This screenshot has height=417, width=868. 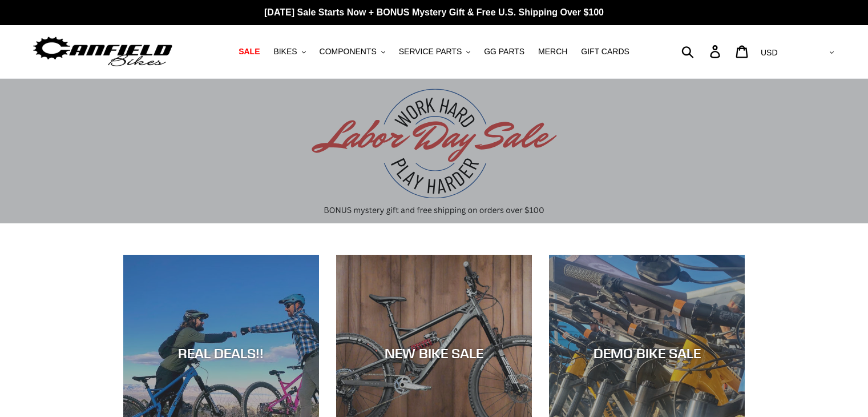 What do you see at coordinates (702, 51) in the screenshot?
I see `input: Search` at bounding box center [702, 51].